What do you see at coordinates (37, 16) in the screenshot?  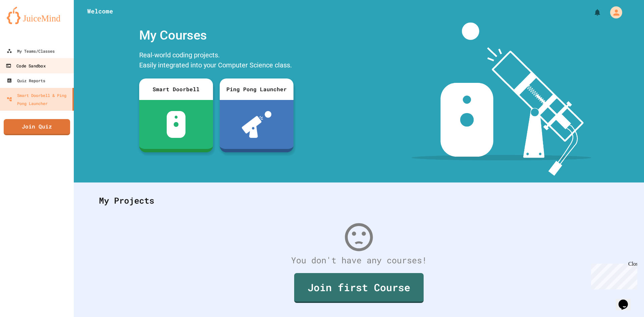 I see `img: logo-orange.svg` at bounding box center [37, 16].